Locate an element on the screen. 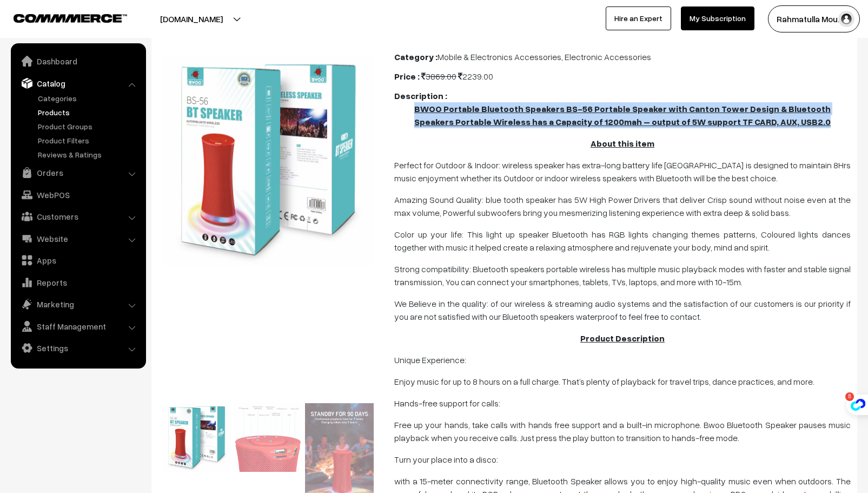 The image size is (868, 493). a: Product Groups is located at coordinates (89, 126).